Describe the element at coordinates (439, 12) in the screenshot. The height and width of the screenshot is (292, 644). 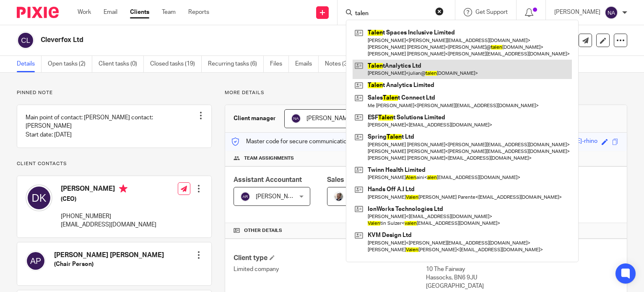
I see `button: Clear` at that location.